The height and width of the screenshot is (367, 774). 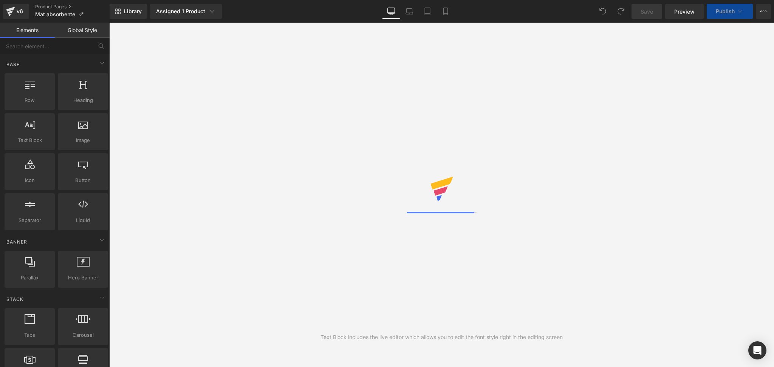 What do you see at coordinates (83, 220) in the screenshot?
I see `span: Liquid` at bounding box center [83, 220].